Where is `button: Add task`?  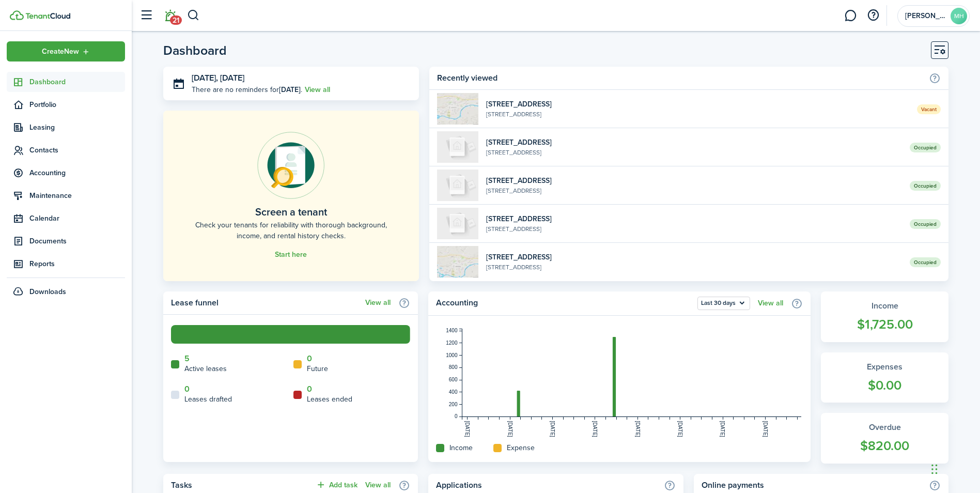 button: Add task is located at coordinates (337, 485).